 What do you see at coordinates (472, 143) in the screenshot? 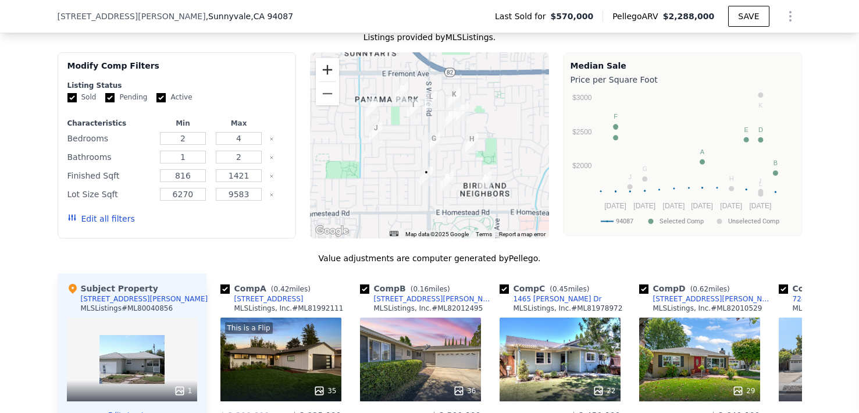
I see `div: 975 Durlane Ct` at bounding box center [472, 143].